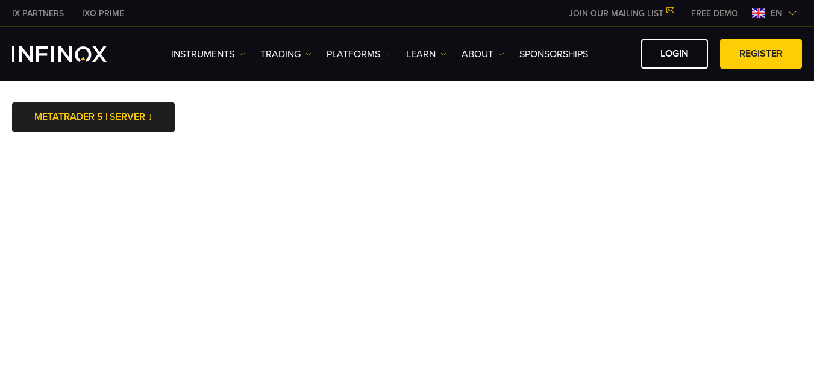  Describe the element at coordinates (208, 54) in the screenshot. I see `a: Instruments` at that location.